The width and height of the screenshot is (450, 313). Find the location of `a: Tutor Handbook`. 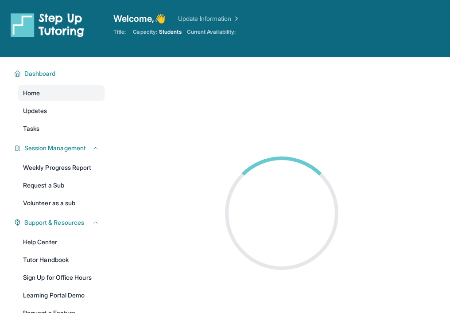

a: Tutor Handbook is located at coordinates (61, 260).